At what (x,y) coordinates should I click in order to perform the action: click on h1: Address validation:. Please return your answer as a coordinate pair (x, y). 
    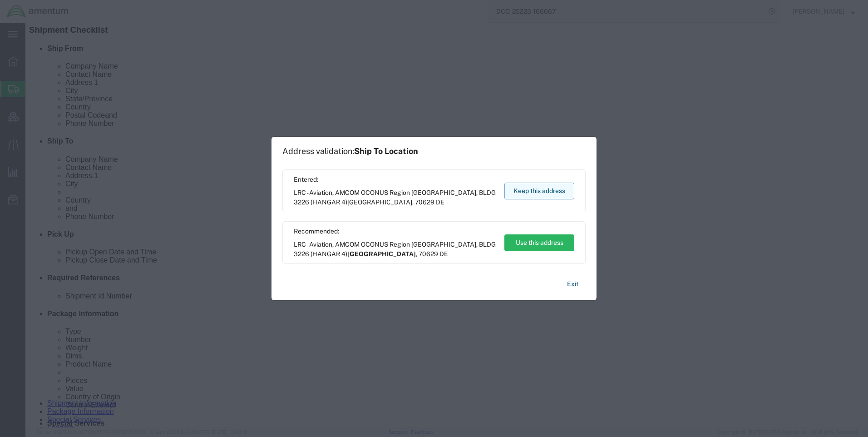
    Looking at the image, I should click on (350, 152).